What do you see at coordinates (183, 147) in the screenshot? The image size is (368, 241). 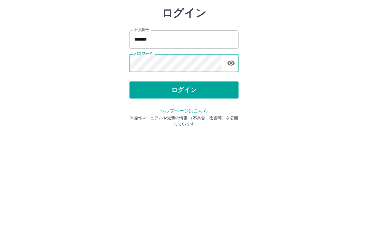 I see `a: ヘルプページはこちら` at bounding box center [183, 147].